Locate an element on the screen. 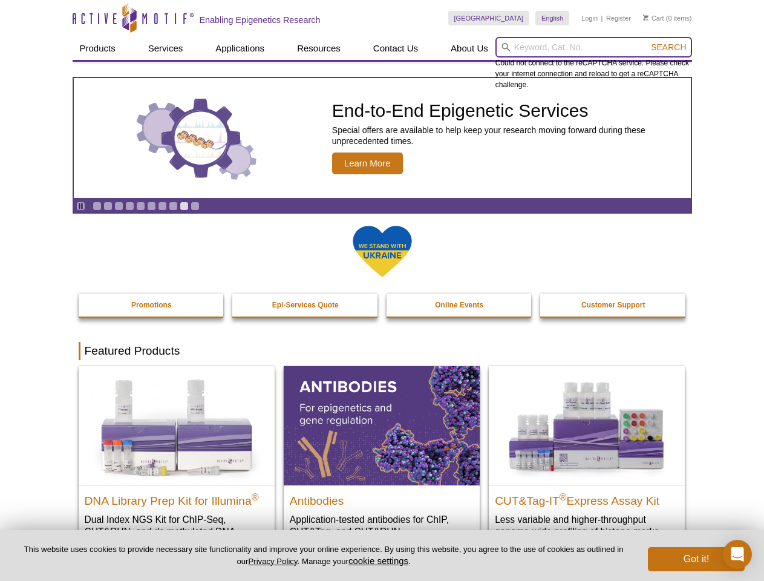 This screenshot has height=581, width=764. strong: Customer Support is located at coordinates (613, 305).